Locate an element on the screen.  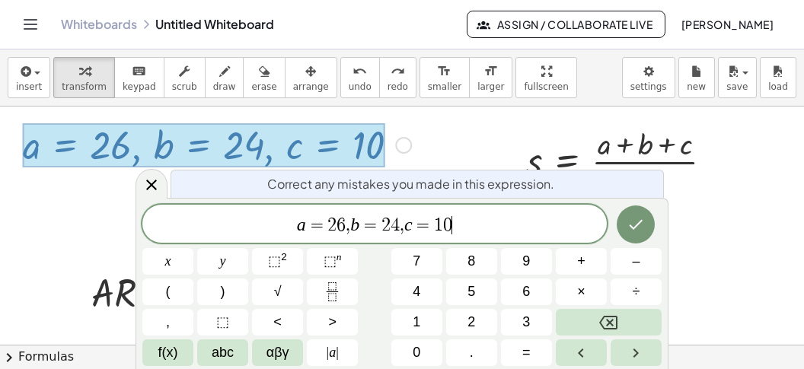
span: 9 is located at coordinates (526, 261).